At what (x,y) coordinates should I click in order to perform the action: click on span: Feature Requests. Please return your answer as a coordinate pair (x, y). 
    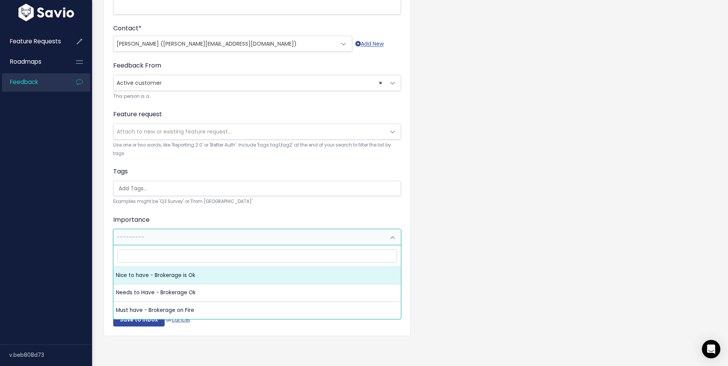
    Looking at the image, I should click on (35, 41).